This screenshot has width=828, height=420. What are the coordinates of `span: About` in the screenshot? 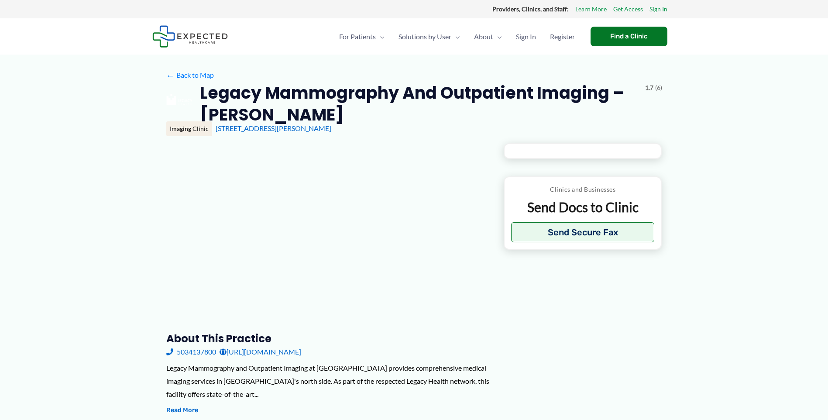 It's located at (484, 37).